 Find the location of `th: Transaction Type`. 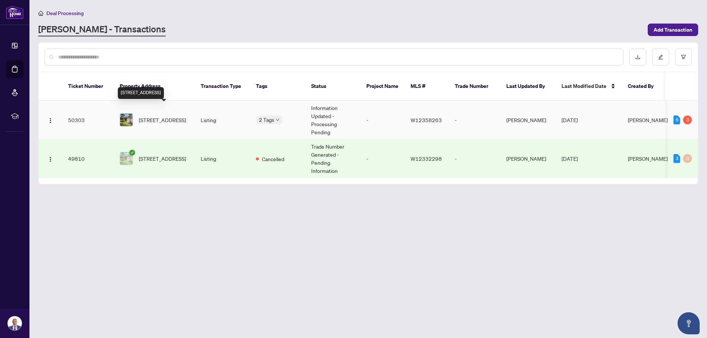

th: Transaction Type is located at coordinates (222, 87).